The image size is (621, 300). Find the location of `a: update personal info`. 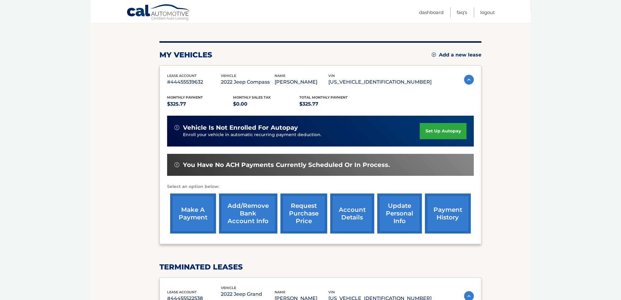

a: update personal info is located at coordinates (399, 213).